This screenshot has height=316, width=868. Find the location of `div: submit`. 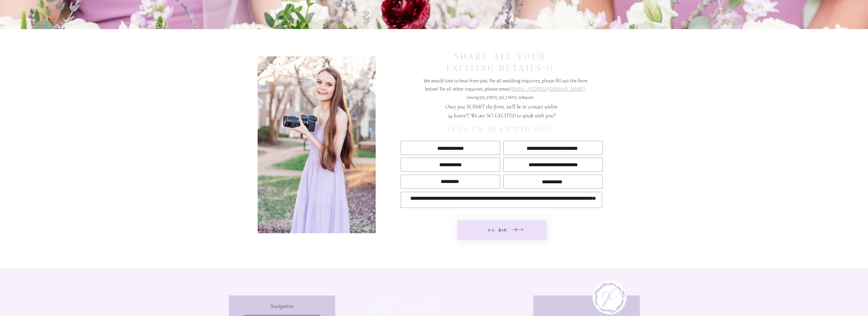

div: submit is located at coordinates (497, 230).